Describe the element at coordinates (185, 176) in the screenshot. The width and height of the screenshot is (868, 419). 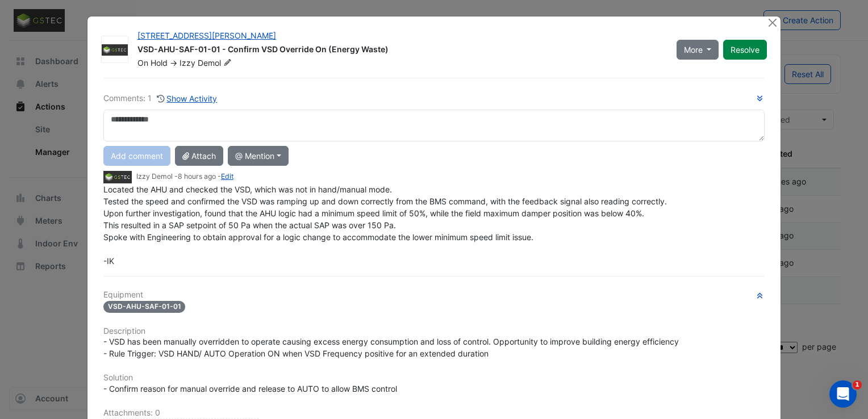
I see `small: Izzy Demol - -` at that location.